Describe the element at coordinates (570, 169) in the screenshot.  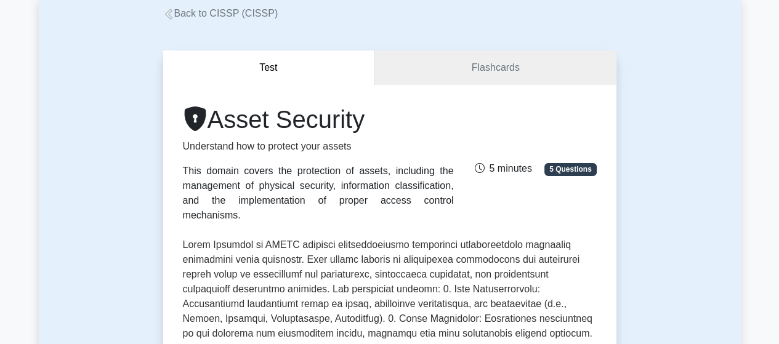
I see `span: 5 Questions` at that location.